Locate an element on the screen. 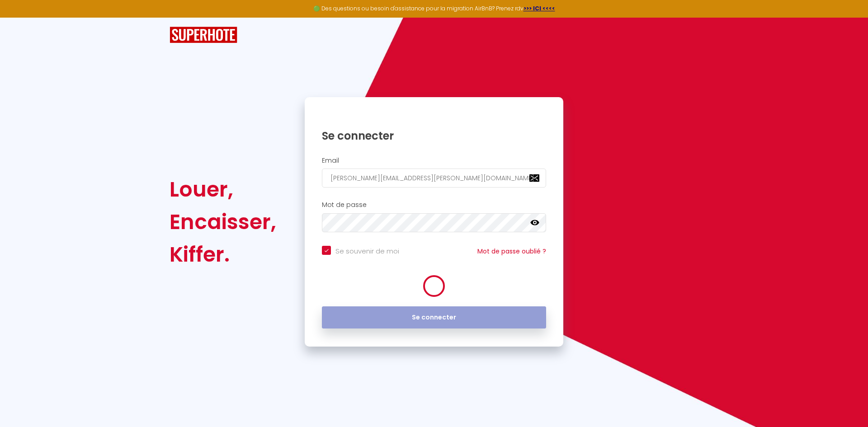  a: >>> ICI <<<< is located at coordinates (539, 8).